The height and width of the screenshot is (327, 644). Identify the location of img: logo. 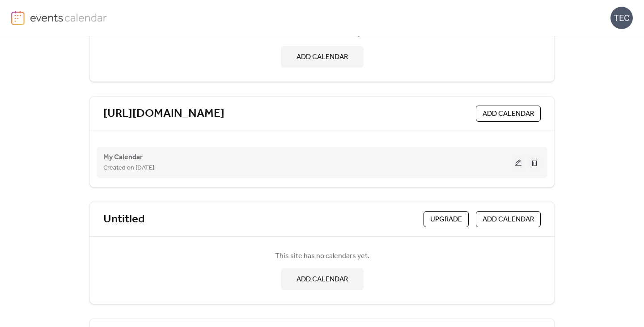
(18, 18).